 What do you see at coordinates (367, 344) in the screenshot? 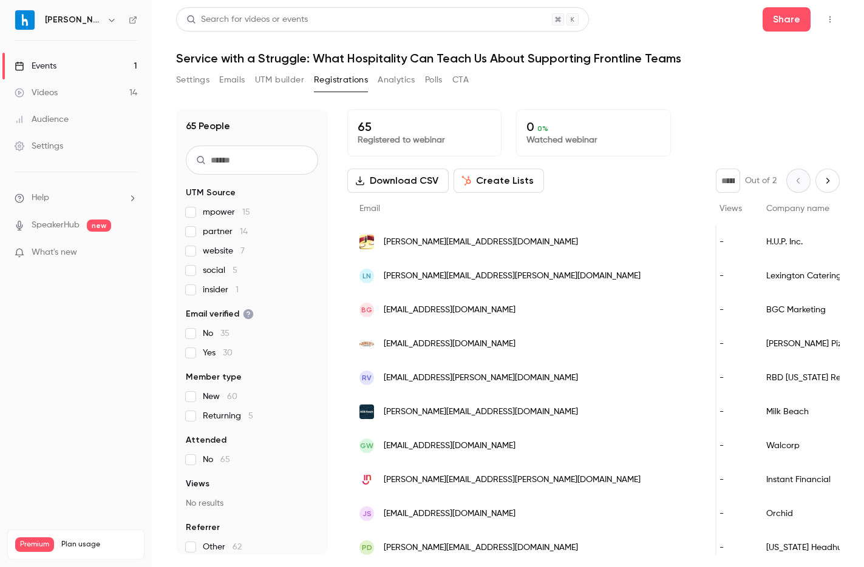
I see `img: grimaldispizzeria.com` at bounding box center [367, 344].